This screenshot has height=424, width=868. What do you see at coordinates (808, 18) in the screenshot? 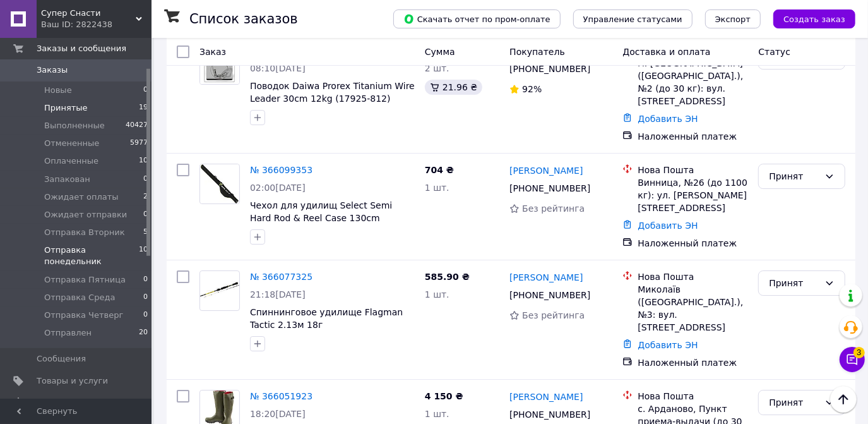
I see `a: Создать заказ` at bounding box center [808, 18].